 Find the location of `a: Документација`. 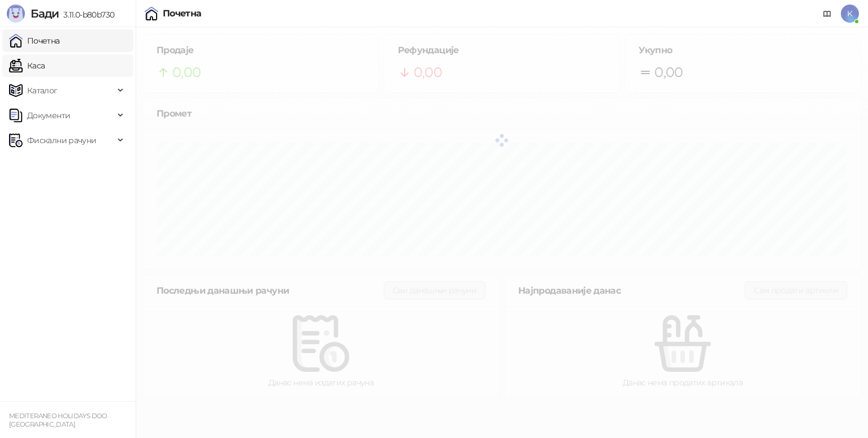

a: Документација is located at coordinates (828, 13).